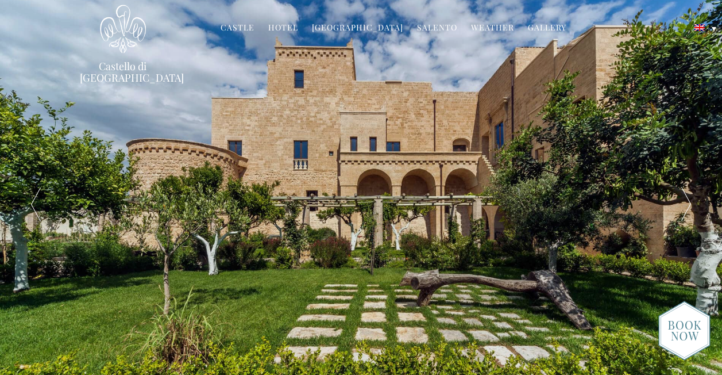 The width and height of the screenshot is (722, 375). Describe the element at coordinates (123, 29) in the screenshot. I see `img: Castello di Ugento` at that location.